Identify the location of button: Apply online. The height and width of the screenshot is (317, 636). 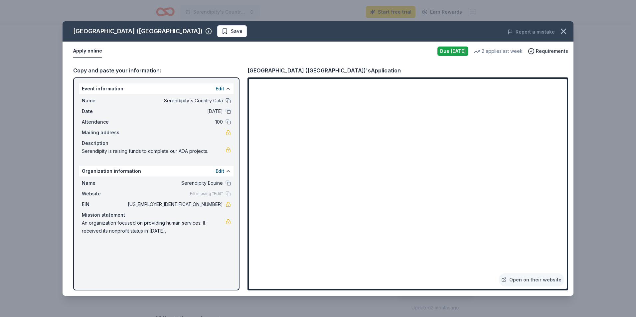
(87, 51).